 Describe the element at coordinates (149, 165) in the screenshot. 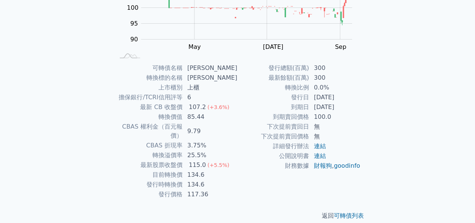

I see `td: 最新股票收盤價` at that location.